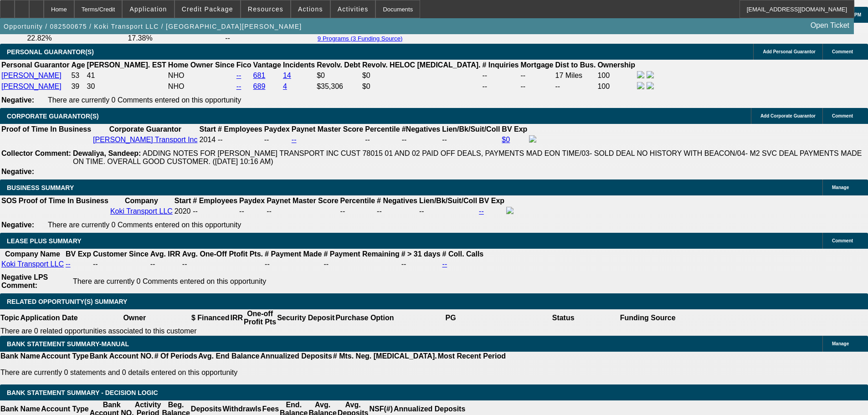  Describe the element at coordinates (310, 9) in the screenshot. I see `span: Actions` at that location.